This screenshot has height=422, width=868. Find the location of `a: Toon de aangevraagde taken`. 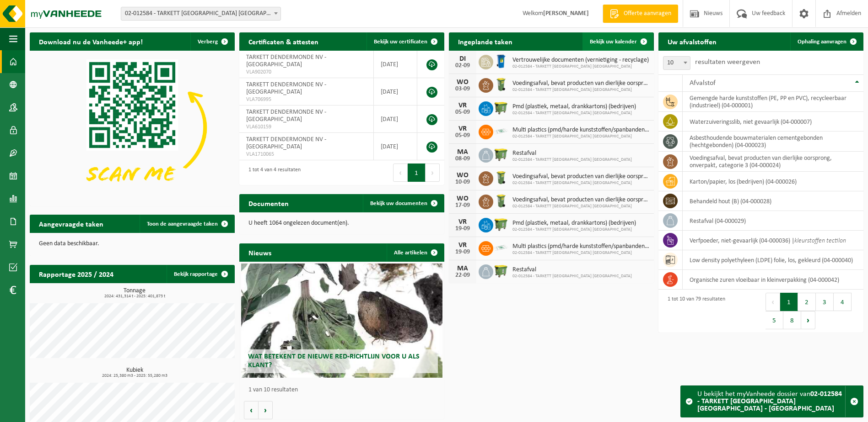

a: Toon de aangevraagde taken is located at coordinates (186, 224).